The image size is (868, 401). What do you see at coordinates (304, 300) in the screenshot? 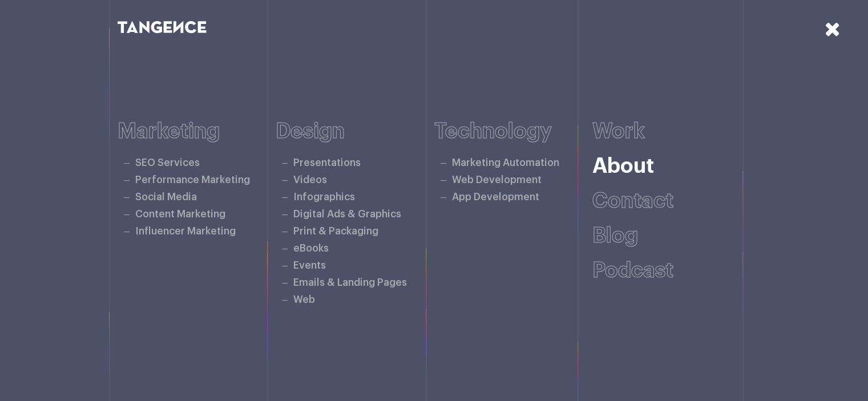
I see `a: Web` at bounding box center [304, 300].